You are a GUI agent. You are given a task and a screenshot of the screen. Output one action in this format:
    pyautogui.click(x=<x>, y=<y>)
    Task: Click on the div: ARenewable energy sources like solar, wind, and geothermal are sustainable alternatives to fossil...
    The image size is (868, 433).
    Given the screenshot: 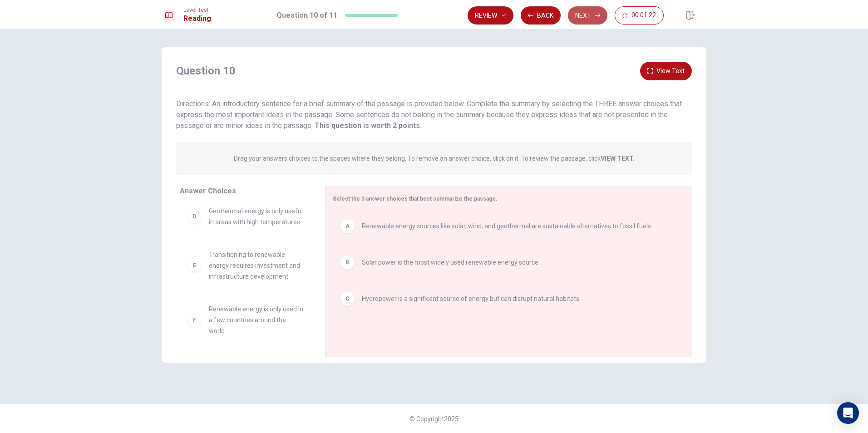 What is the action you would take?
    pyautogui.click(x=505, y=226)
    